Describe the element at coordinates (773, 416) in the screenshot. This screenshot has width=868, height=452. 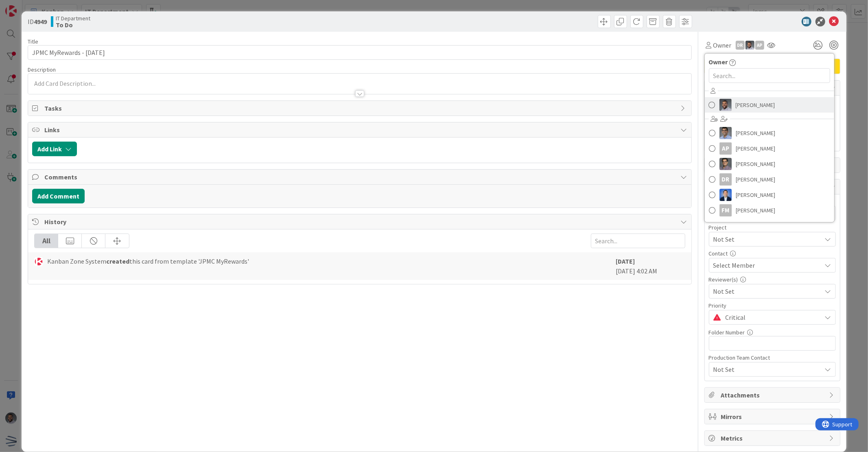
I see `span: Mirrors` at that location.